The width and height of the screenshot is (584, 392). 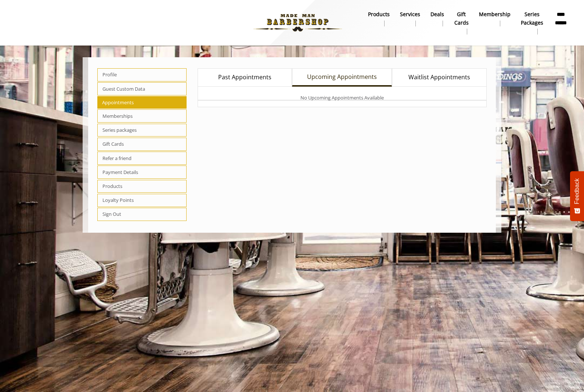 I want to click on a: ServicesServices, so click(x=410, y=19).